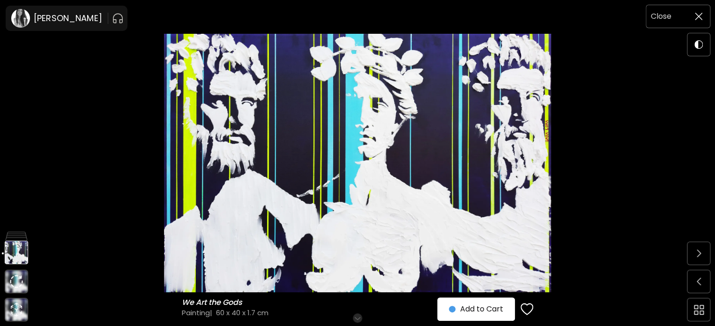 The image size is (715, 326). Describe the element at coordinates (16, 309) in the screenshot. I see `div: animation` at that location.